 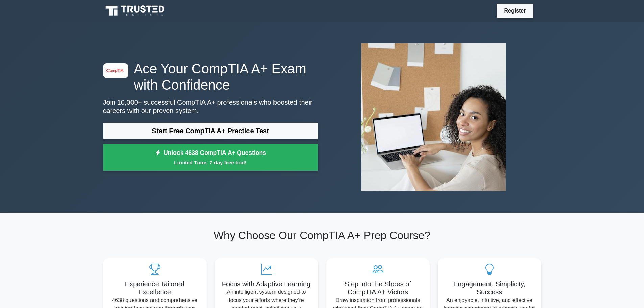 What do you see at coordinates (211, 158) in the screenshot?
I see `a: Unlock 4638 CompTIA A+ QuestionsLimited Time: 7-day free trial!` at bounding box center [211, 158].